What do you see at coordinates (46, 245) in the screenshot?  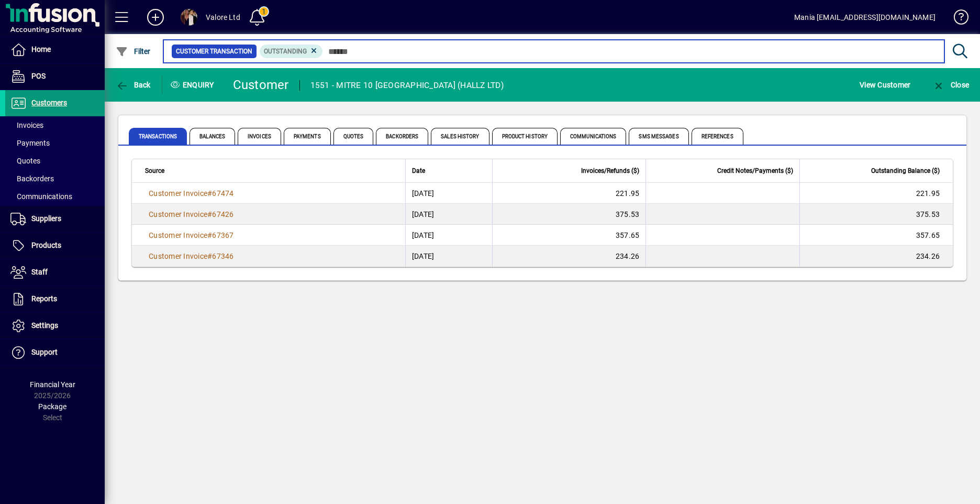 I see `span: Products` at bounding box center [46, 245].